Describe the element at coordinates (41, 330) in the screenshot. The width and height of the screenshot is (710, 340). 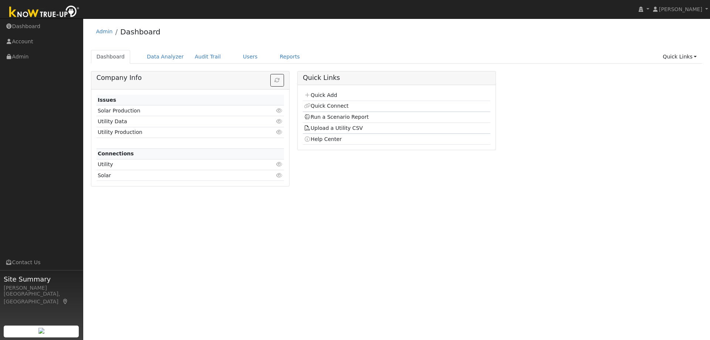
I see `img: retrieve` at that location.